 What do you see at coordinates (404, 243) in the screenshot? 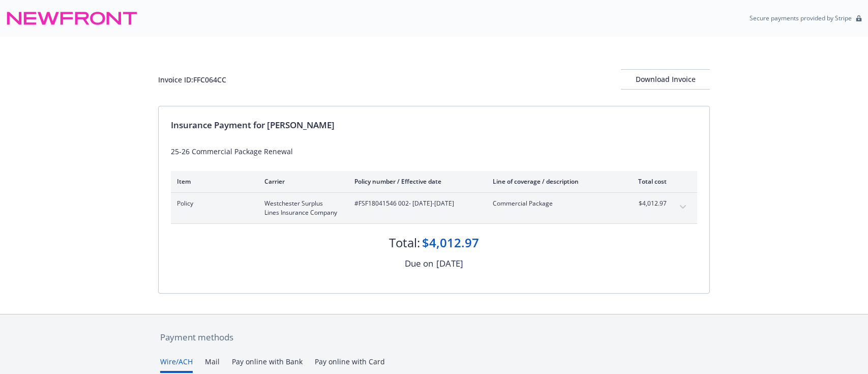
I see `div: Total:` at bounding box center [404, 243].